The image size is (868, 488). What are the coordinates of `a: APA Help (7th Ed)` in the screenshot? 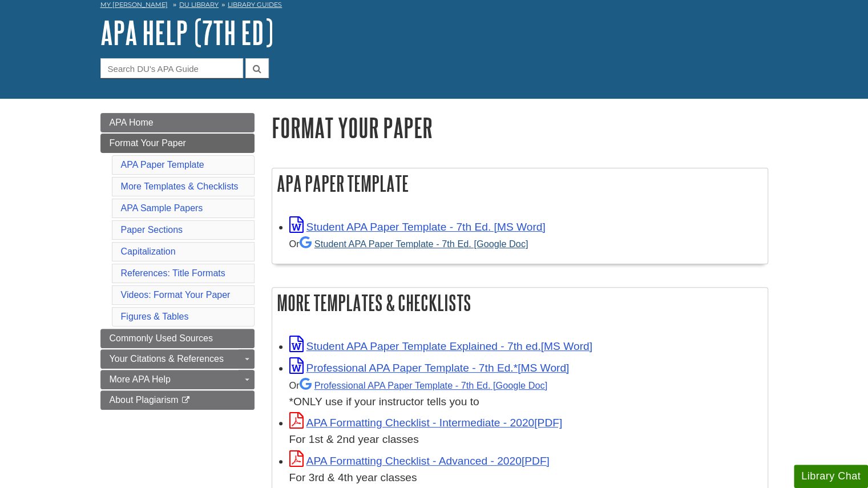 It's located at (187, 32).